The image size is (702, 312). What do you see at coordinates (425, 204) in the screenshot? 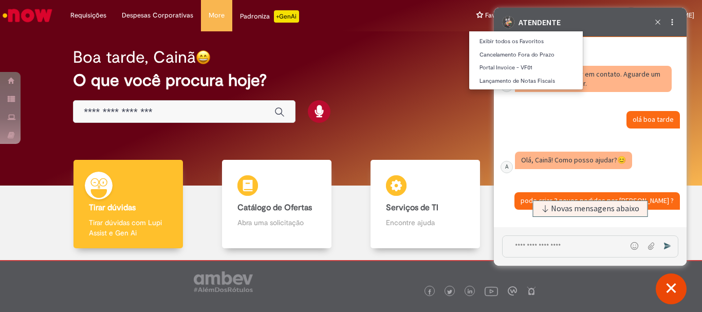
I see `a: Serviços de TI Encontre ajuda` at bounding box center [425, 204].